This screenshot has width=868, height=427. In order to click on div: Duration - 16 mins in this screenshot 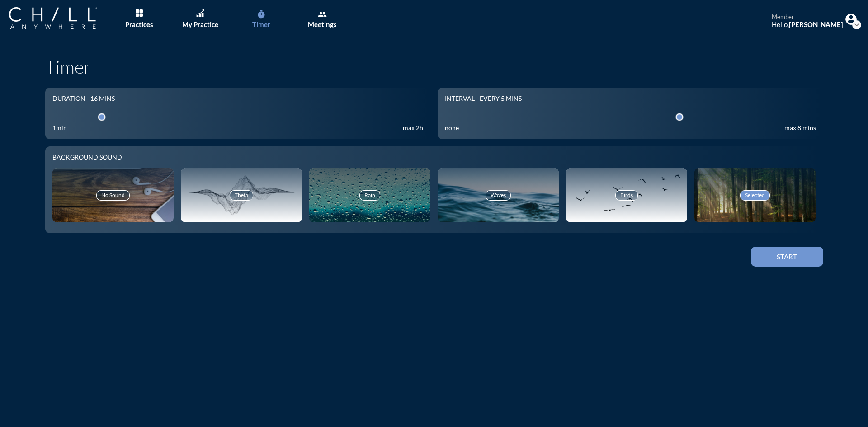, I will do `click(84, 98)`.